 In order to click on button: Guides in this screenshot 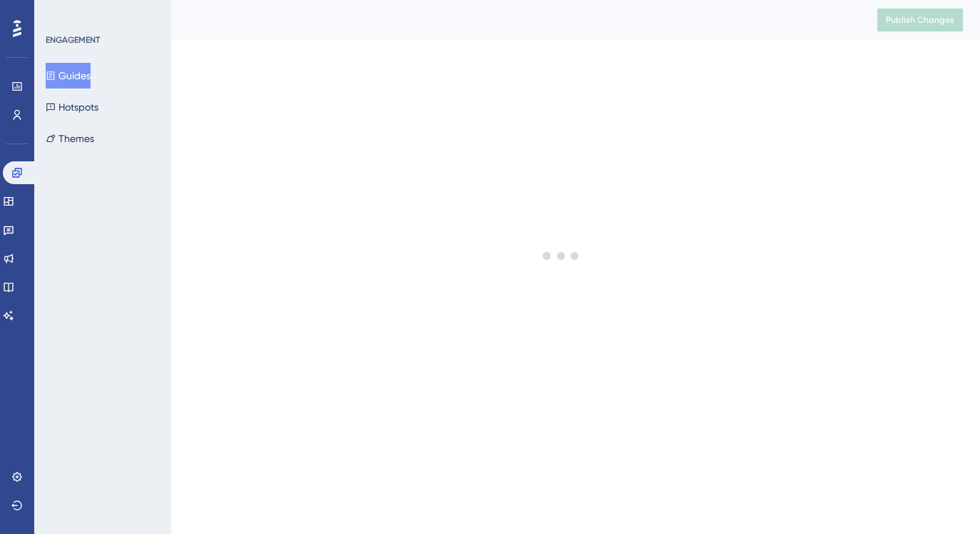, I will do `click(68, 75)`.